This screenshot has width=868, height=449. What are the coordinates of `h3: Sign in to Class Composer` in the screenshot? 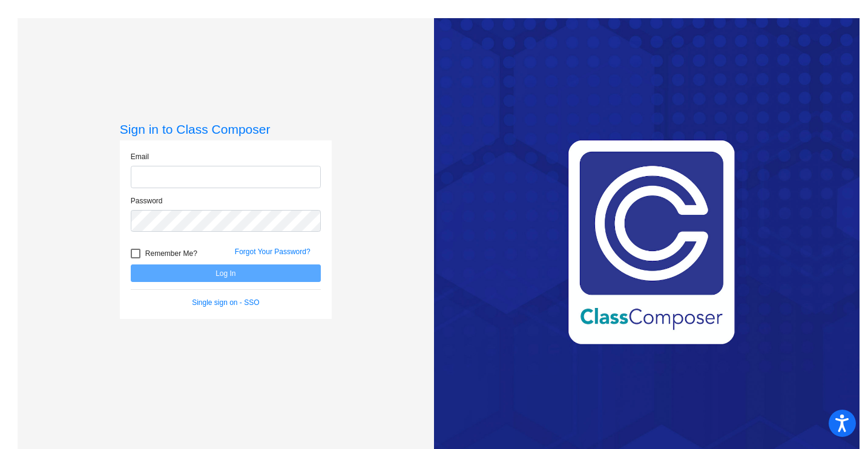 It's located at (226, 129).